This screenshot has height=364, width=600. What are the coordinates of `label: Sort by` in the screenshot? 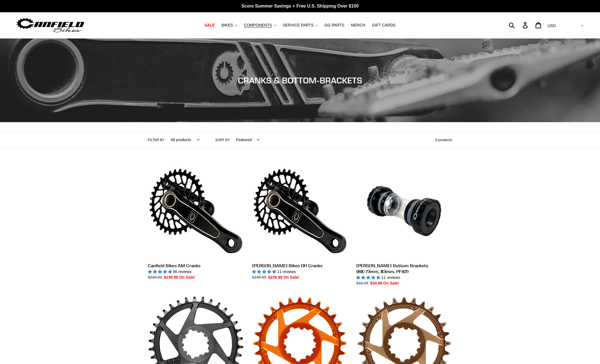 It's located at (223, 140).